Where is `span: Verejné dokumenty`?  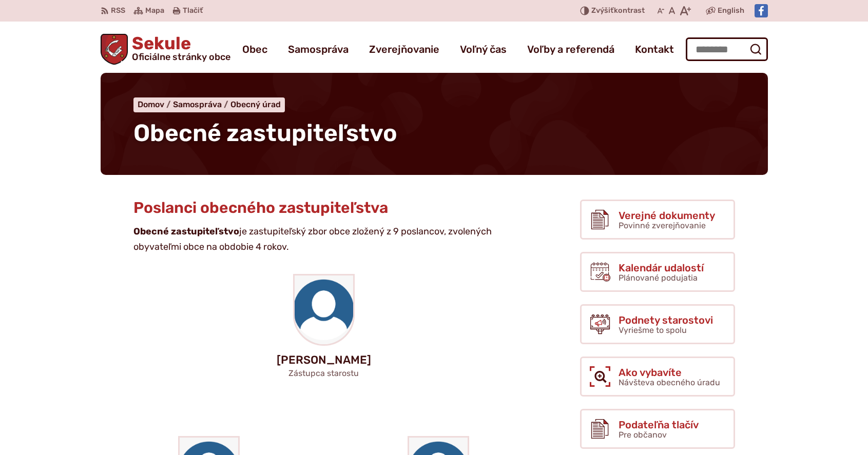 span: Verejné dokumenty is located at coordinates (667, 216).